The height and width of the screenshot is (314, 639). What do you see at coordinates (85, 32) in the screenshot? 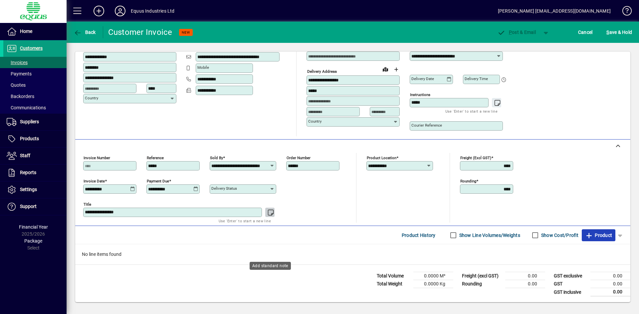
I see `app-page-header-button: Back` at bounding box center [85, 32].